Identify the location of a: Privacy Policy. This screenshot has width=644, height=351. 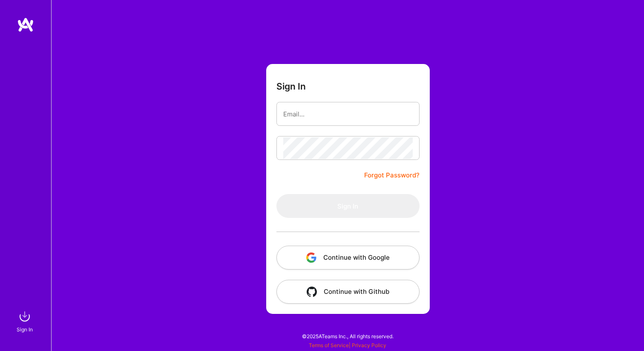
(369, 345).